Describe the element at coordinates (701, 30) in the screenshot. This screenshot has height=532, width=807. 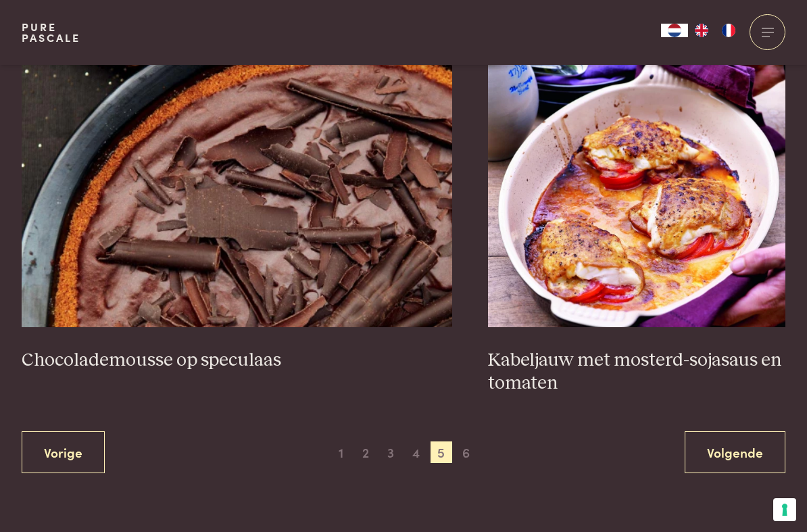
I see `a: EN` at that location.